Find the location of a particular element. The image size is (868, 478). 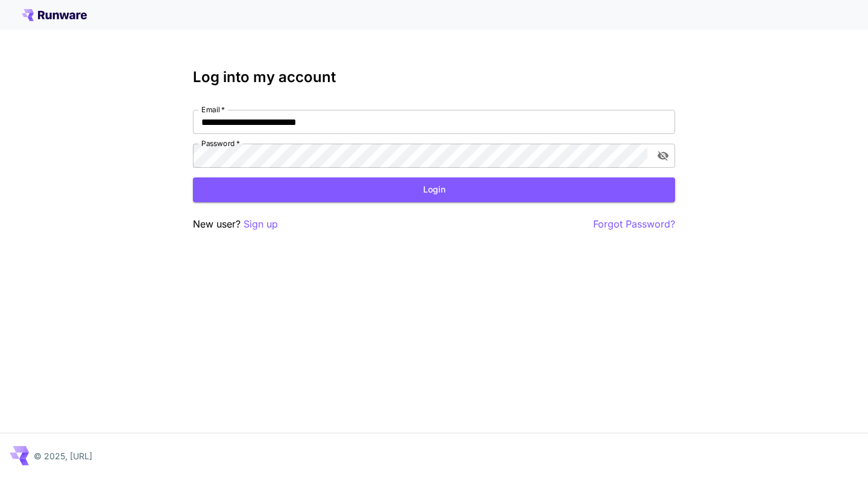

button: Forgot Password? is located at coordinates (634, 224).